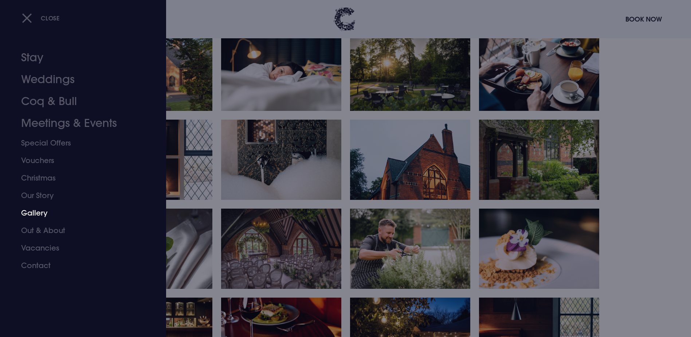 This screenshot has width=691, height=337. Describe the element at coordinates (79, 101) in the screenshot. I see `a: Coq & Bull` at that location.